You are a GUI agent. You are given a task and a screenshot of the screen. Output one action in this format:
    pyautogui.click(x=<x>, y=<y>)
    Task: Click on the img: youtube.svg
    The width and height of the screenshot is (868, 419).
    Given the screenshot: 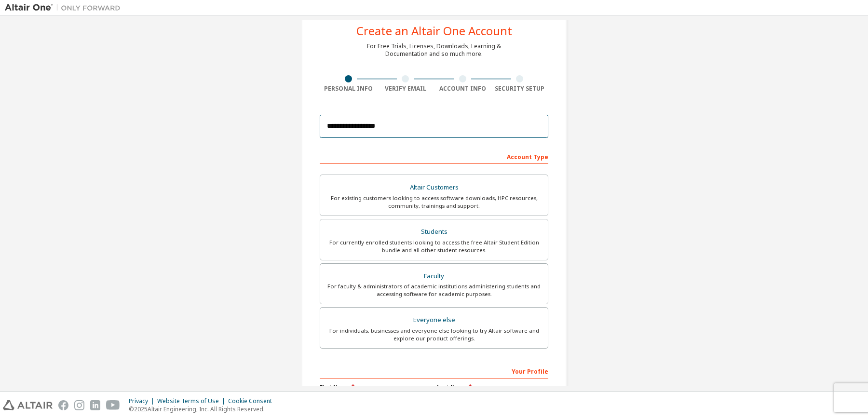 What is the action you would take?
    pyautogui.click(x=113, y=405)
    